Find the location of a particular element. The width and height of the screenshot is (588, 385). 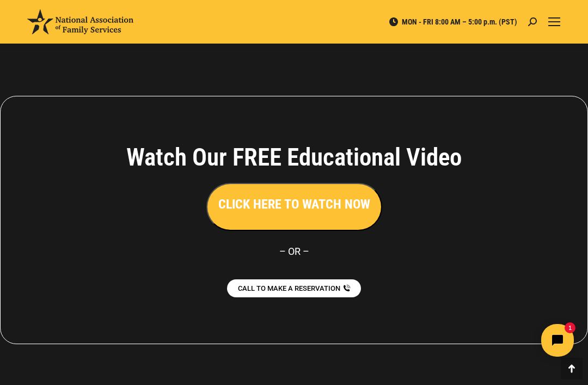

button: CLICK HERE TO WATCH NOW is located at coordinates (294, 207).